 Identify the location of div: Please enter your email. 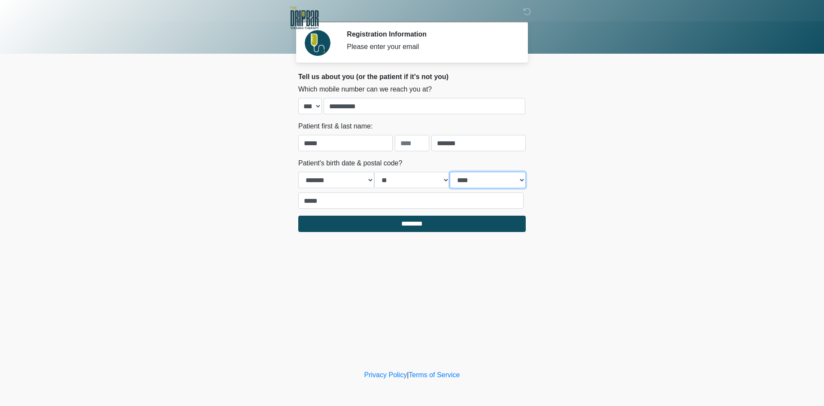
(430, 47).